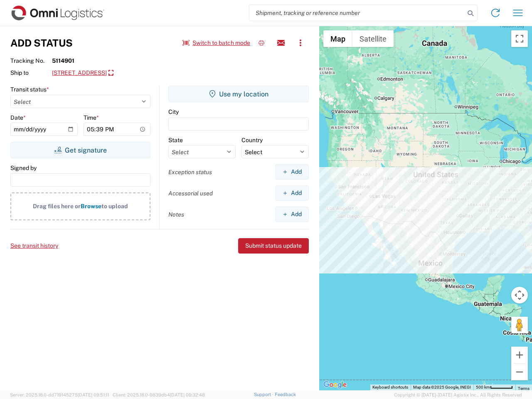 The width and height of the screenshot is (532, 399). I want to click on span: 500 km, so click(483, 387).